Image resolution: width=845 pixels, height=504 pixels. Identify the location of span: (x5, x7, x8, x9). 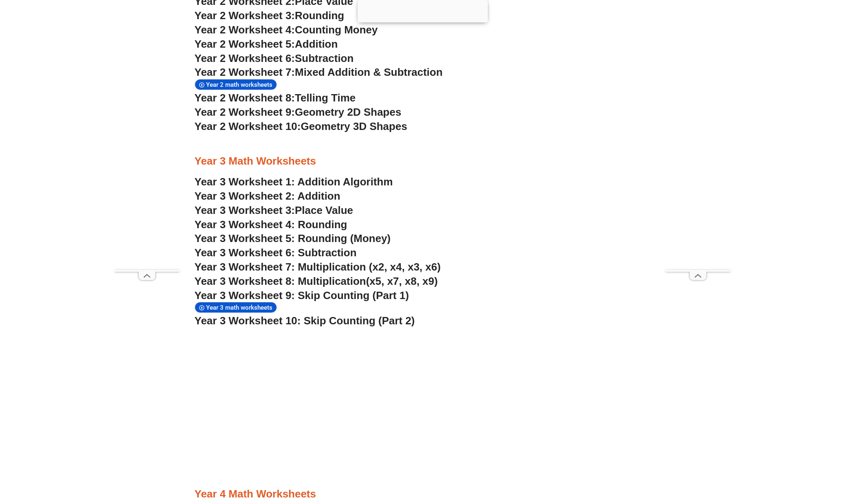
(402, 281).